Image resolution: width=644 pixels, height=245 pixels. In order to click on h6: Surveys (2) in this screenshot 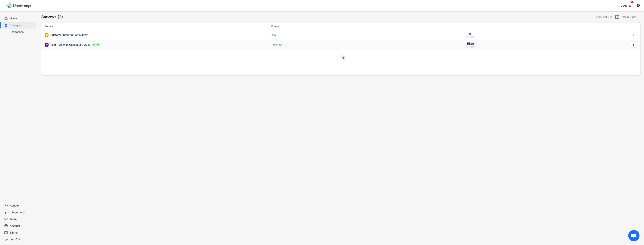, I will do `click(52, 17)`.